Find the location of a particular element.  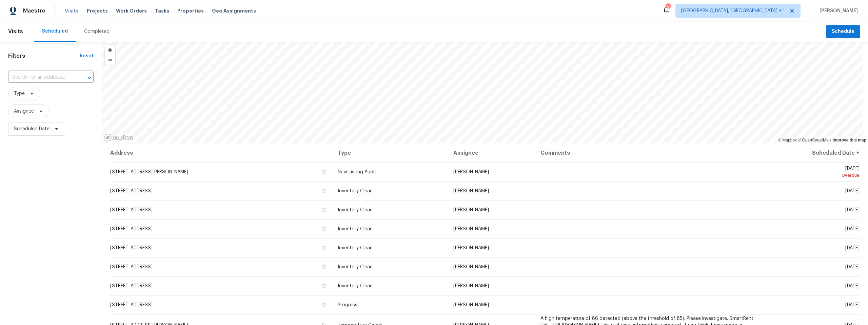

input: Search for an address... is located at coordinates (41, 77).